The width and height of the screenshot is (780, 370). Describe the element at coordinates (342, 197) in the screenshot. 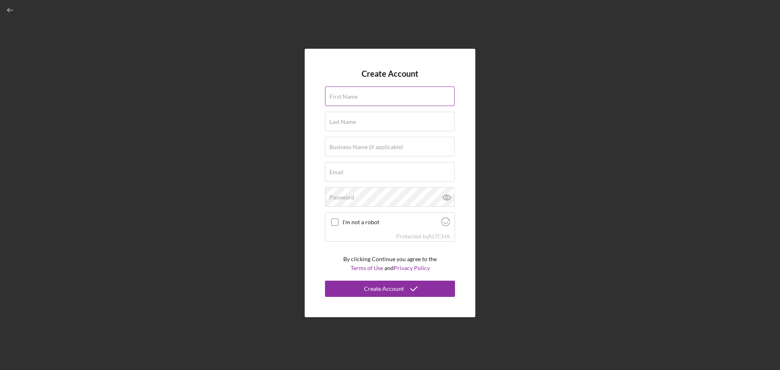

I see `label: Password` at that location.